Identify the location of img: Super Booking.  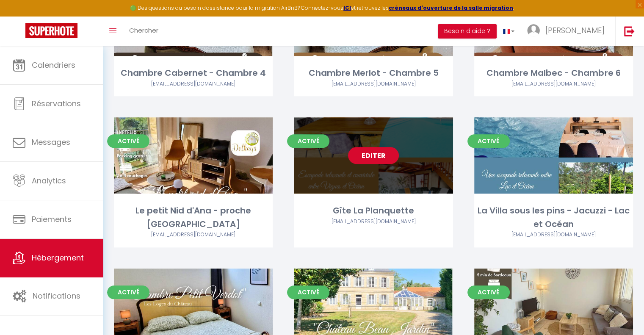
(51, 31).